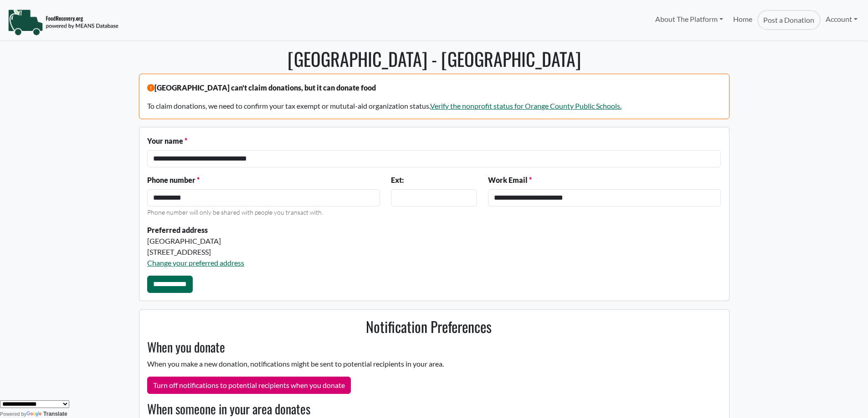 Image resolution: width=868 pixels, height=418 pixels. I want to click on a: Translate, so click(47, 414).